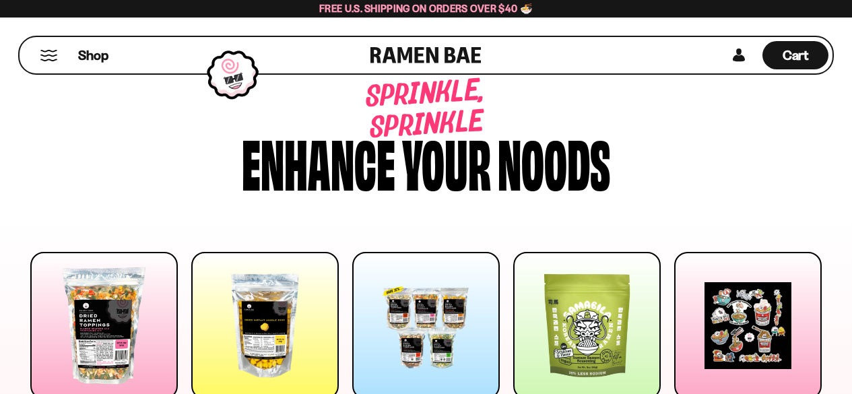  What do you see at coordinates (93, 55) in the screenshot?
I see `span: Shop` at bounding box center [93, 55].